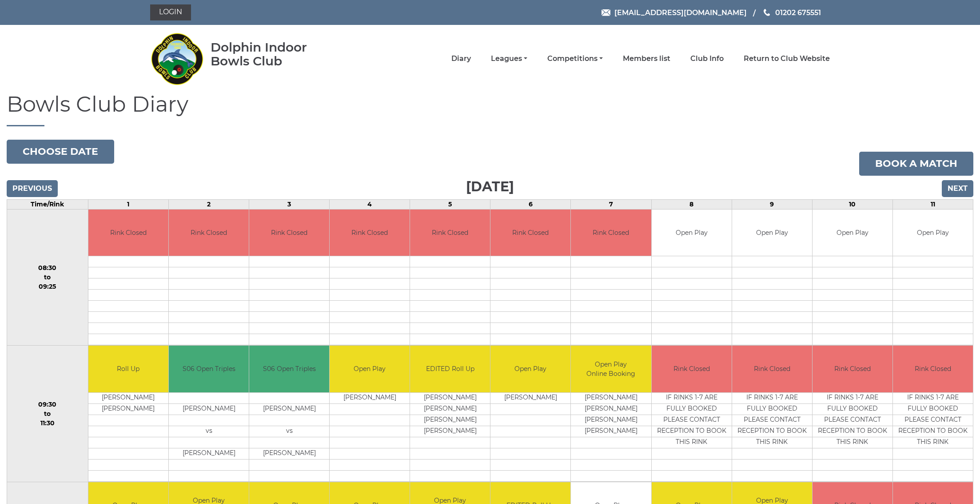 This screenshot has height=504, width=980. What do you see at coordinates (787, 58) in the screenshot?
I see `a: Return to Club Website` at bounding box center [787, 58].